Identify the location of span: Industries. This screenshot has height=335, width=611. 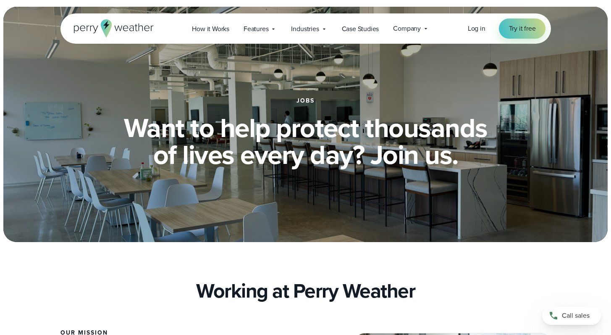
(305, 29).